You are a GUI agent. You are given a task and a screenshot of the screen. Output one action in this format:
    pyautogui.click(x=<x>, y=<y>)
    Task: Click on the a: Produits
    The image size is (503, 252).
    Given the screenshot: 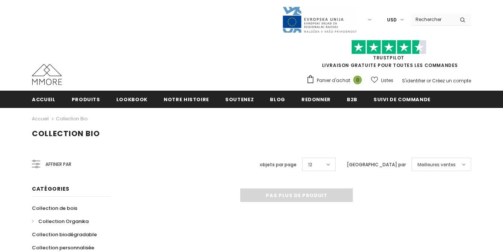 What is the action you would take?
    pyautogui.click(x=86, y=99)
    